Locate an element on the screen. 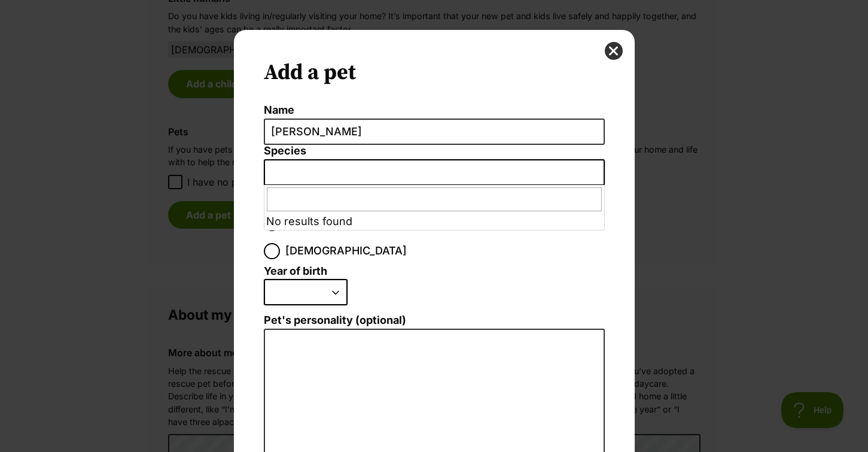  h2: Add a pet is located at coordinates (434, 73).